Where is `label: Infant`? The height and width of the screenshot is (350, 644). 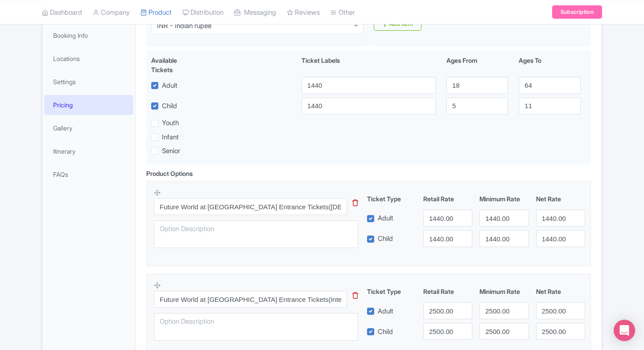 label: Infant is located at coordinates (171, 137).